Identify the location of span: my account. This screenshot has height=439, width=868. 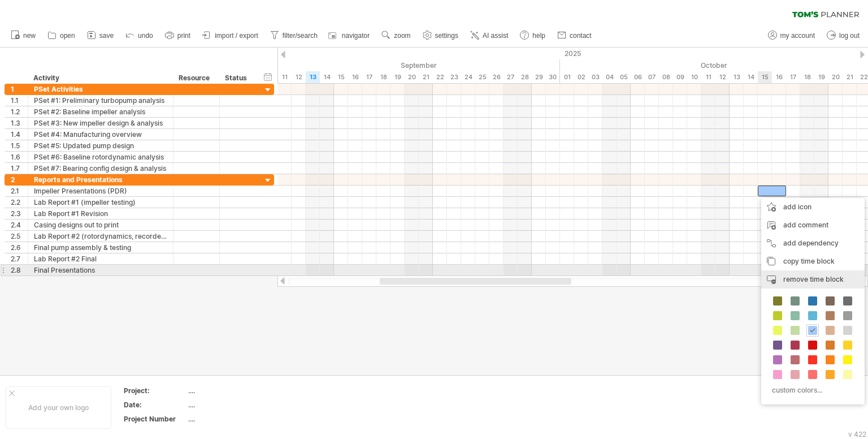
(798, 36).